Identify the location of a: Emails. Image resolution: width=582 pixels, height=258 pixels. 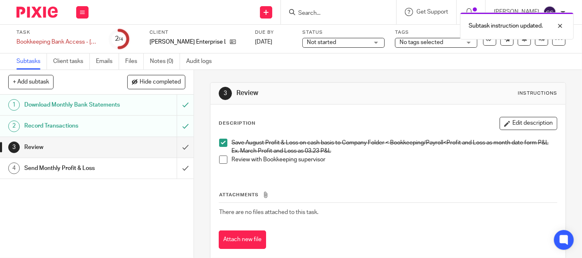
(107, 61).